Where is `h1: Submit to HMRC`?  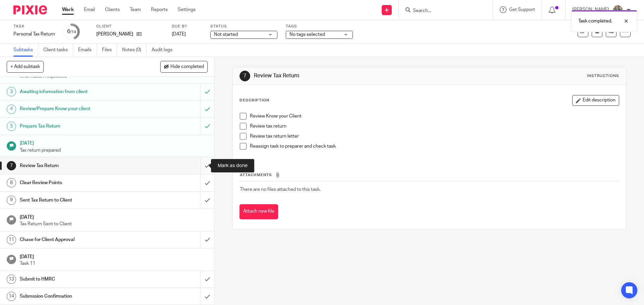 h1: Submit to HMRC is located at coordinates (78, 279).